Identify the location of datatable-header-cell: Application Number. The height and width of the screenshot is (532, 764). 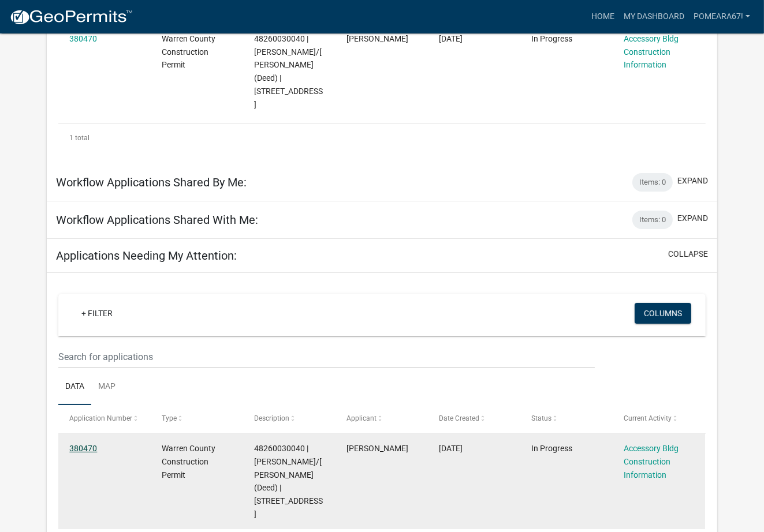
(105, 419).